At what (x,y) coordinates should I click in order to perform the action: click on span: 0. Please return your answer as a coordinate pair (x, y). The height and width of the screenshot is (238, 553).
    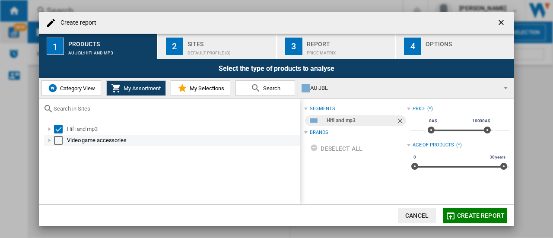
    Looking at the image, I should click on (415, 157).